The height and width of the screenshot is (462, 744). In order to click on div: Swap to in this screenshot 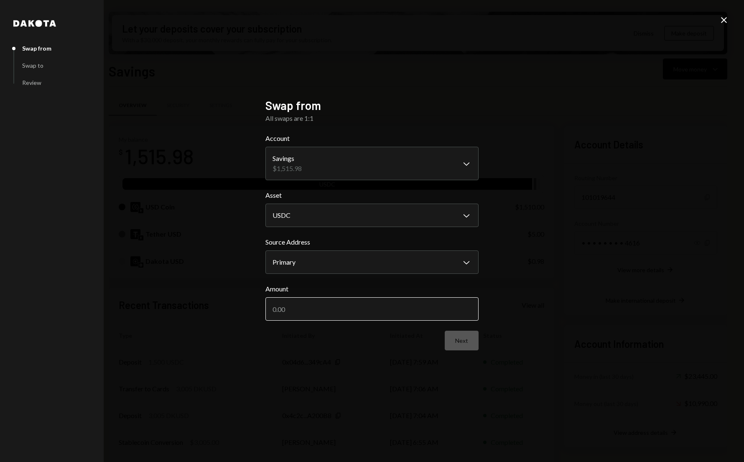, I will do `click(33, 65)`.